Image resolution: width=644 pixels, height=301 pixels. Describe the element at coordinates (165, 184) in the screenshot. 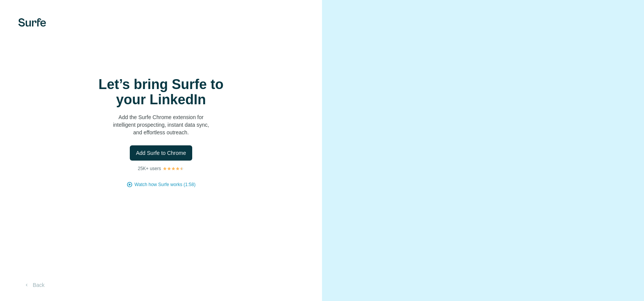

I see `button: Watch how Surfe works (1:58)` at that location.